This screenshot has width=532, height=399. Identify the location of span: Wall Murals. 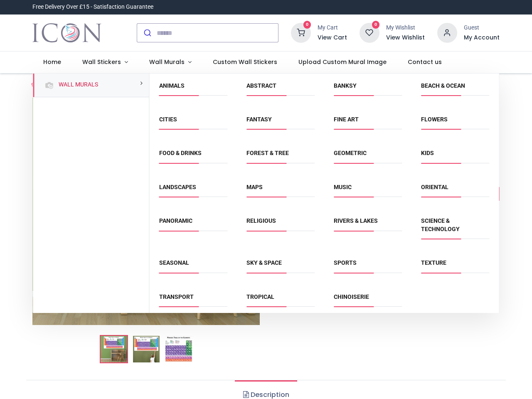
(167, 62).